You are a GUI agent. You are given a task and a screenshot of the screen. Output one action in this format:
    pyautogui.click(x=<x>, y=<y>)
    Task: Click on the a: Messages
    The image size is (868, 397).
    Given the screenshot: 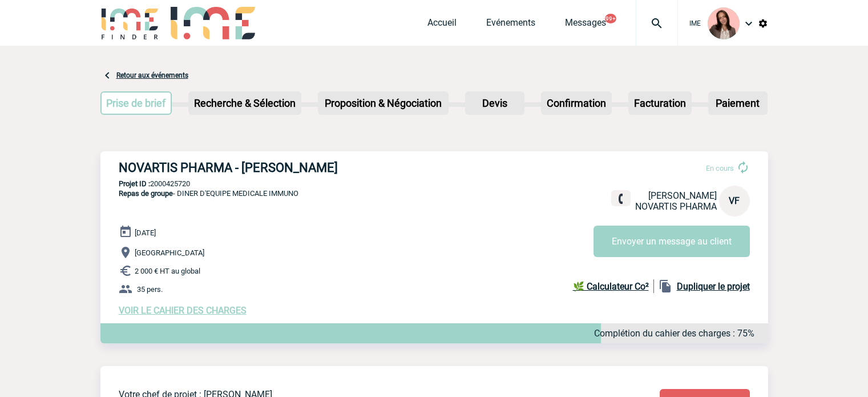 What is the action you would take?
    pyautogui.click(x=586, y=25)
    